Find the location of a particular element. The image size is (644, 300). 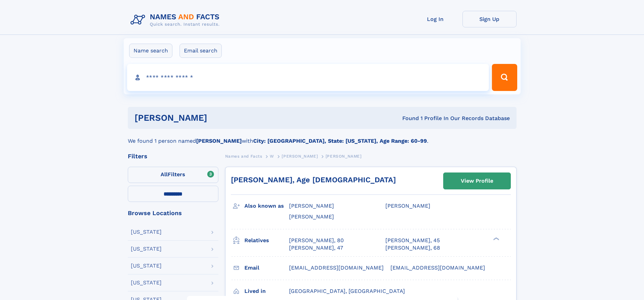

h3: Also known as is located at coordinates (267, 206).